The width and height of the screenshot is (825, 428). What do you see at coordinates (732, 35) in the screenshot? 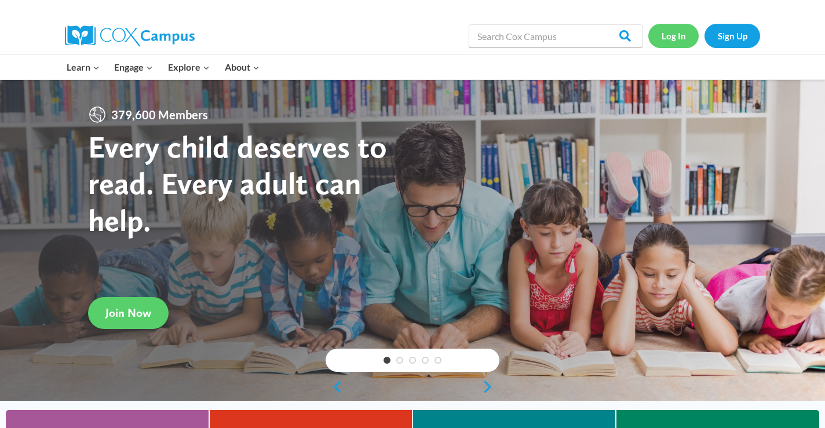
I see `a: Sign Up` at bounding box center [732, 35].